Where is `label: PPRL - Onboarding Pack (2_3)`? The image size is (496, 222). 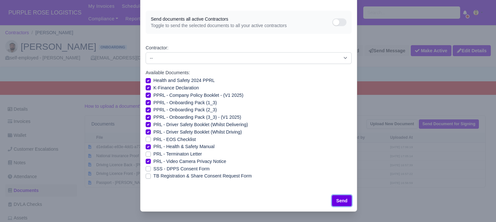
label: PPRL - Onboarding Pack (2_3) is located at coordinates (185, 110).